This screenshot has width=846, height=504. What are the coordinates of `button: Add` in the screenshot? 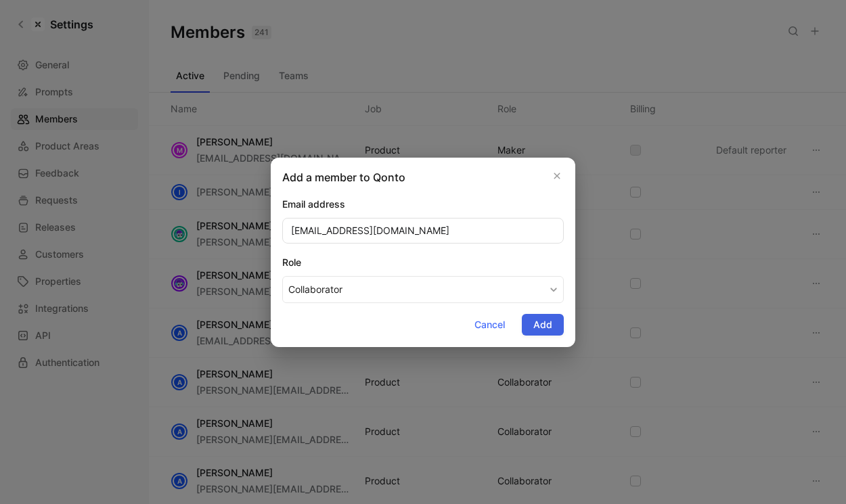 It's located at (543, 325).